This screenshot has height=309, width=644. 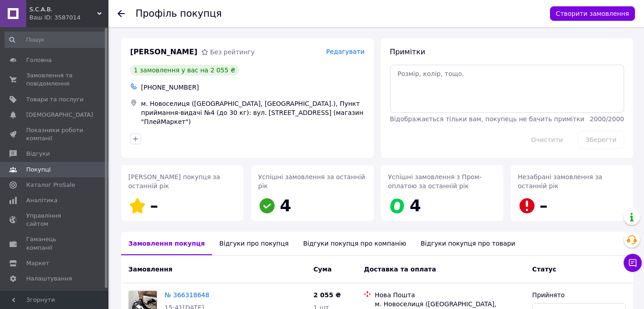 What do you see at coordinates (468, 244) in the screenshot?
I see `div: Відгуки покупця про товари` at bounding box center [468, 244].